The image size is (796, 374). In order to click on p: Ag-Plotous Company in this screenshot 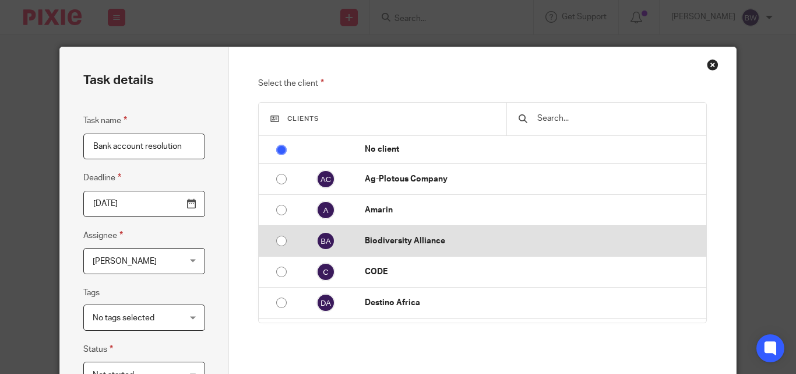, I will do `click(533, 179)`.